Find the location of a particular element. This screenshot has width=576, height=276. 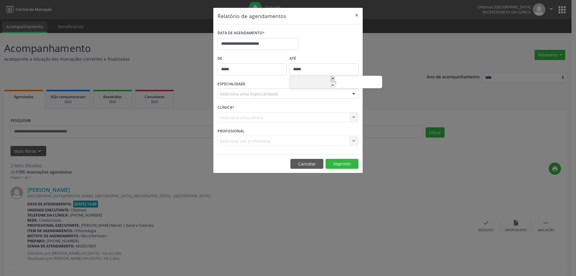

span: Seleciona uma especialidade is located at coordinates (249, 94).